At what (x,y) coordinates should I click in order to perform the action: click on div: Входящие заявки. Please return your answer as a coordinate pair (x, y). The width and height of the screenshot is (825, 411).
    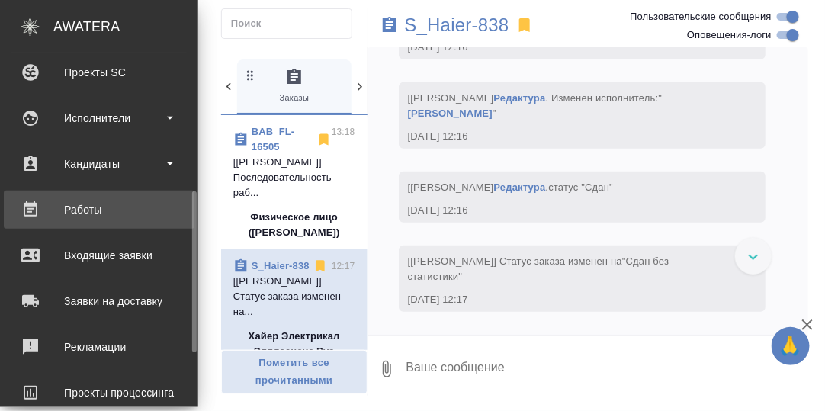
    Looking at the image, I should click on (99, 255).